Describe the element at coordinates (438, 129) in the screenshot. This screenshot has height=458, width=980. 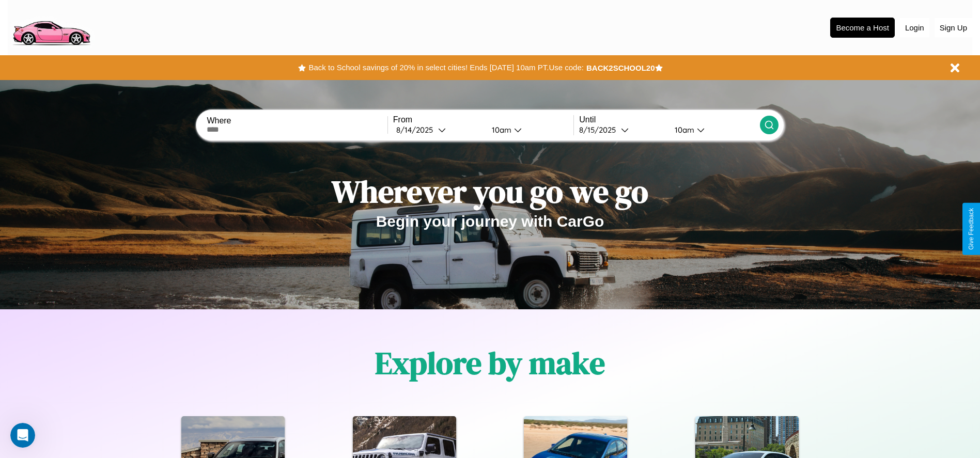
I see `button: 8/14/2025` at that location.